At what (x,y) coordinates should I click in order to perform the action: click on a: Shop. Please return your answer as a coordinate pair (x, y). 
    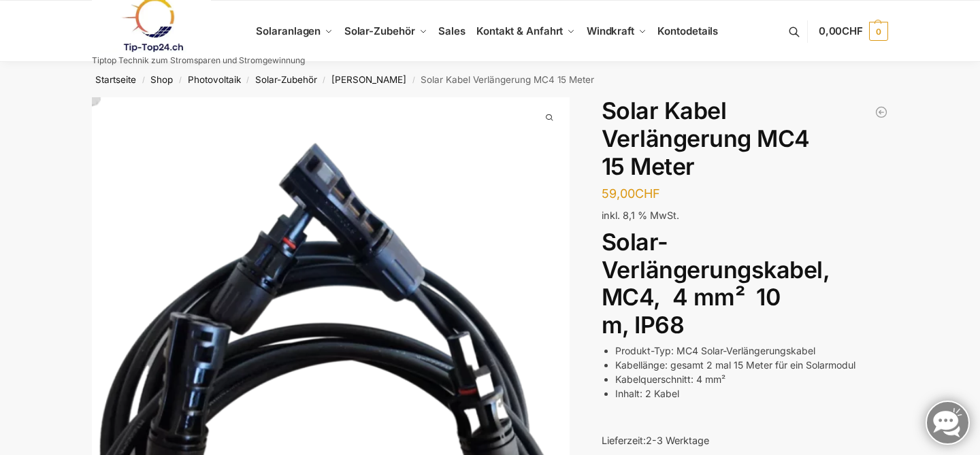
    Looking at the image, I should click on (161, 80).